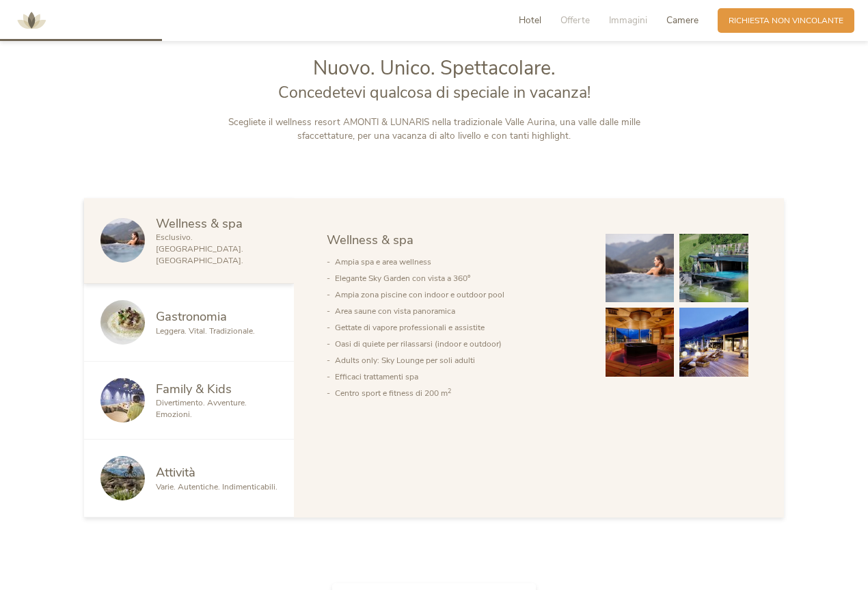 The height and width of the screenshot is (590, 868). What do you see at coordinates (529, 20) in the screenshot?
I see `span: Hotel` at bounding box center [529, 20].